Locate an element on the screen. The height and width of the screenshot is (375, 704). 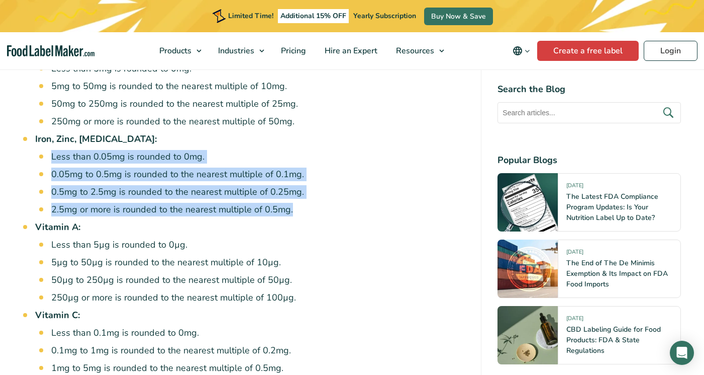
li: 250mg or more is rounded to the nearest multiple of 50mg. is located at coordinates (258, 121).